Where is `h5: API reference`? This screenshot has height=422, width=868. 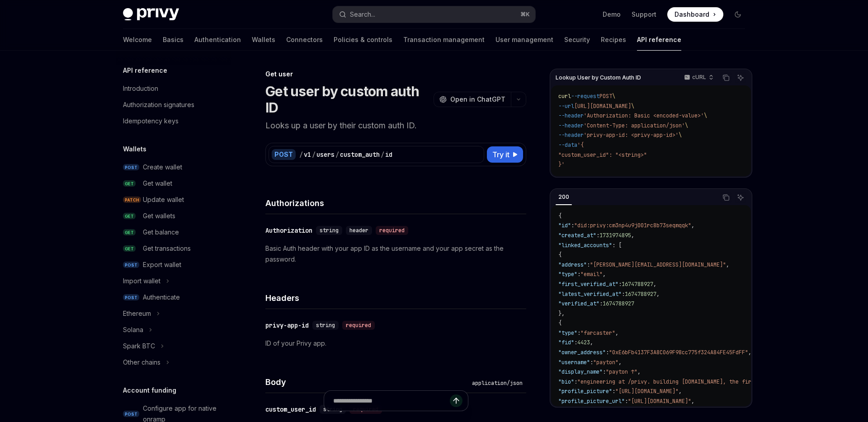
h5: API reference is located at coordinates (145, 71).